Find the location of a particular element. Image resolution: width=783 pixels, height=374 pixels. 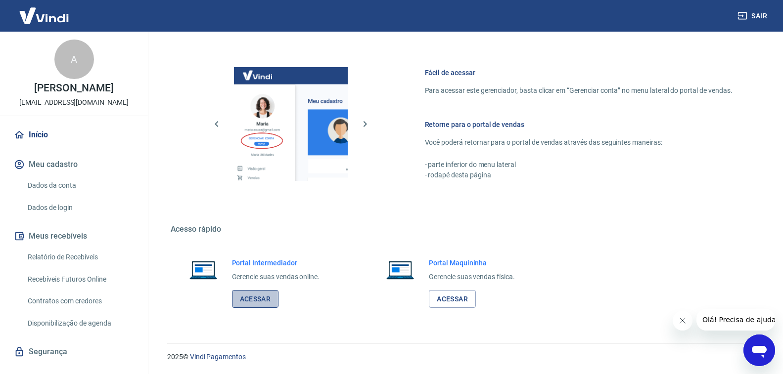

h6: Retorne para o portal de vendas is located at coordinates (579, 125).